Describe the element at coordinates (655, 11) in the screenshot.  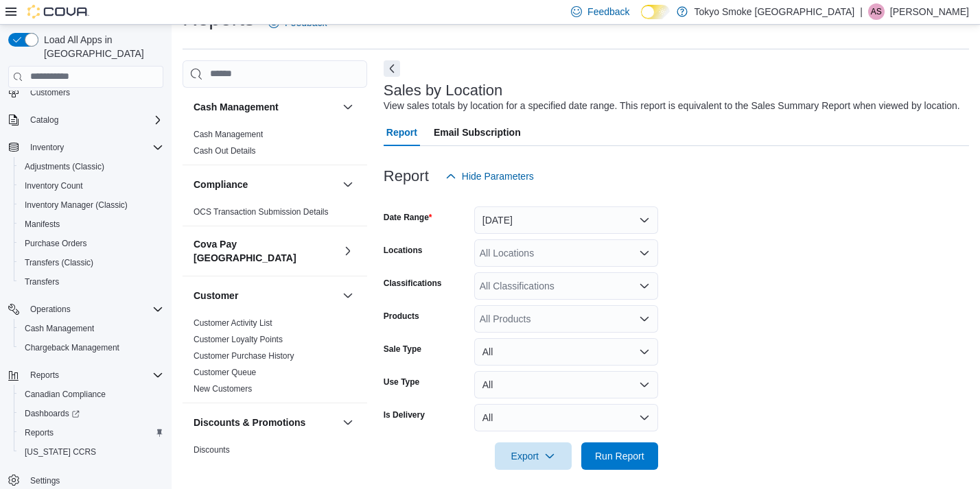
I see `input: Dark Mode` at that location.